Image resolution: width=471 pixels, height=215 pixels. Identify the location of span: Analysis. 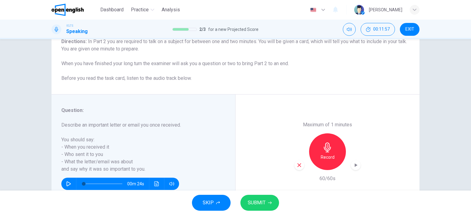
(171, 10).